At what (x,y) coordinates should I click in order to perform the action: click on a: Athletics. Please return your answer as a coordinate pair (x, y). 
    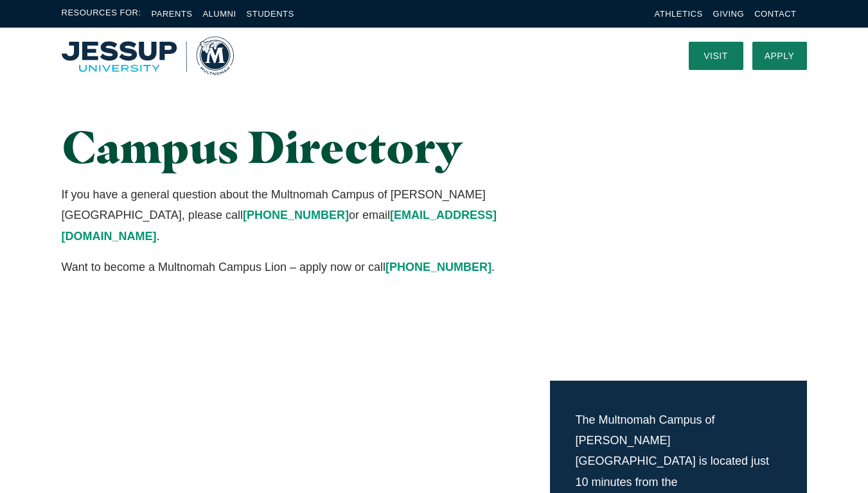
    Looking at the image, I should click on (678, 14).